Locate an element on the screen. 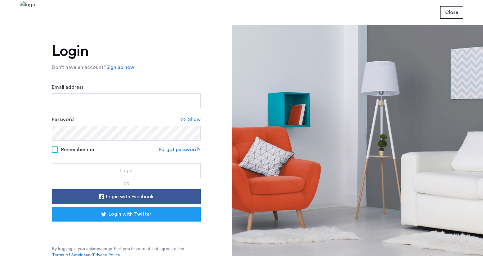 The height and width of the screenshot is (256, 483). span: Show is located at coordinates (194, 119).